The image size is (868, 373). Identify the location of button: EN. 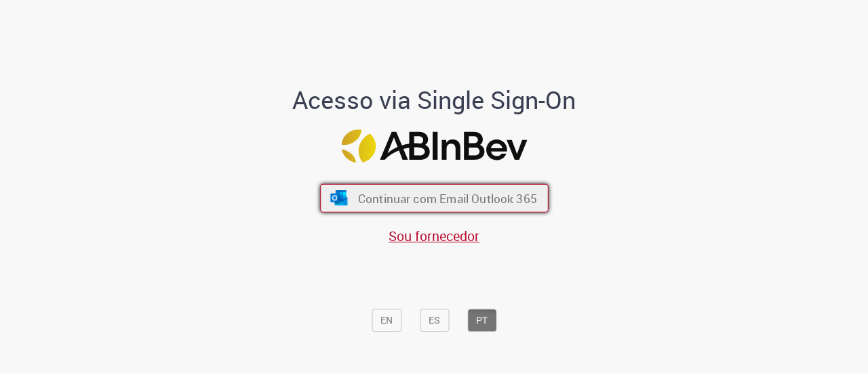
(386, 320).